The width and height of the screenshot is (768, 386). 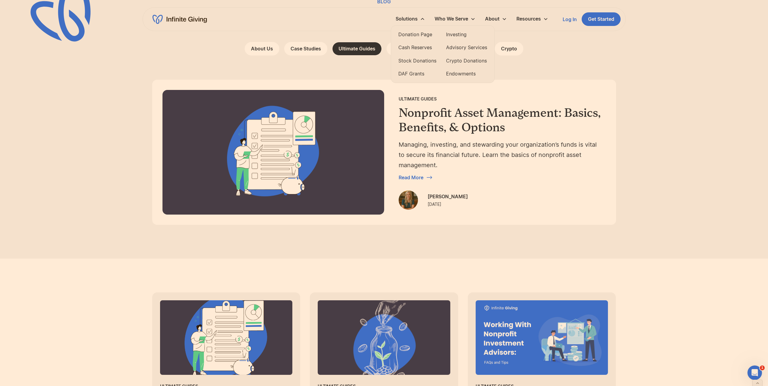 What do you see at coordinates (569, 19) in the screenshot?
I see `div: Log In` at bounding box center [569, 19].